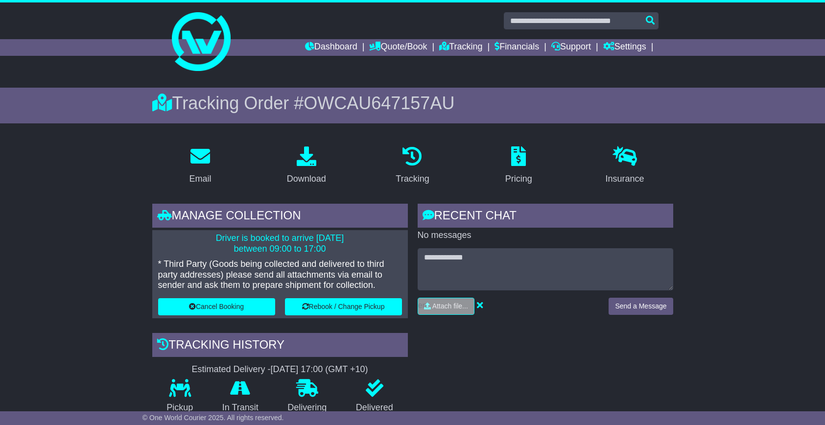 The height and width of the screenshot is (425, 825). What do you see at coordinates (518, 166) in the screenshot?
I see `a: Pricing` at bounding box center [518, 166].